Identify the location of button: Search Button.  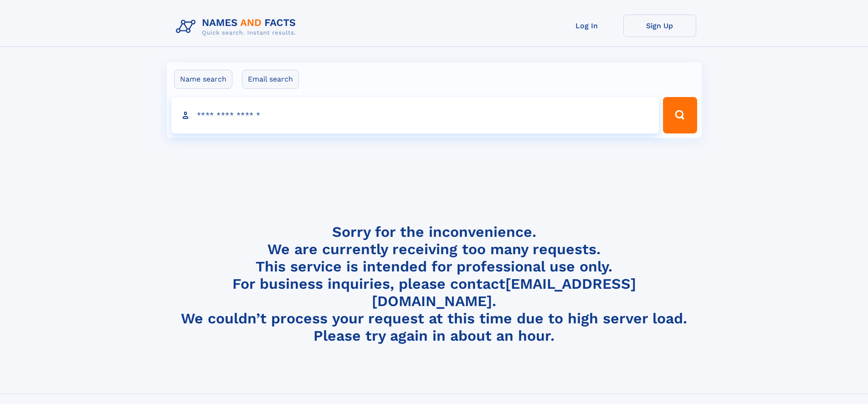
(679, 115).